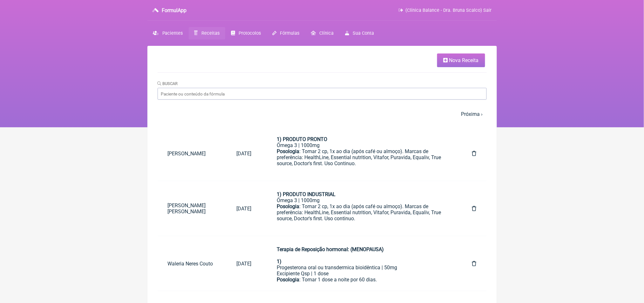 The width and height of the screenshot is (644, 303). What do you see at coordinates (207, 33) in the screenshot?
I see `a: Receitas` at bounding box center [207, 33].